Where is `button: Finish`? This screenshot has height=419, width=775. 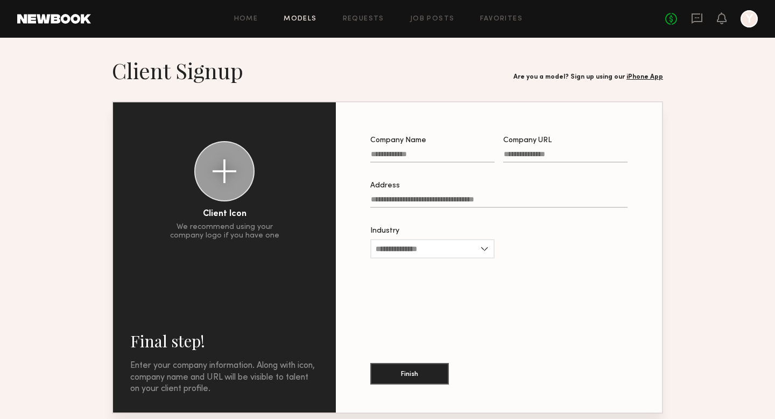
button: Finish is located at coordinates (410, 374).